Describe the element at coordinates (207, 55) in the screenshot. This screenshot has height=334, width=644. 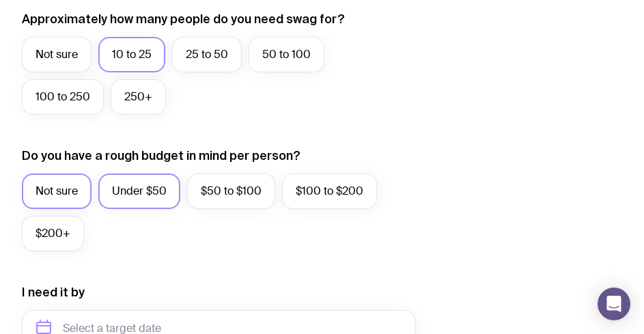
I see `label: 25 to 50` at that location.